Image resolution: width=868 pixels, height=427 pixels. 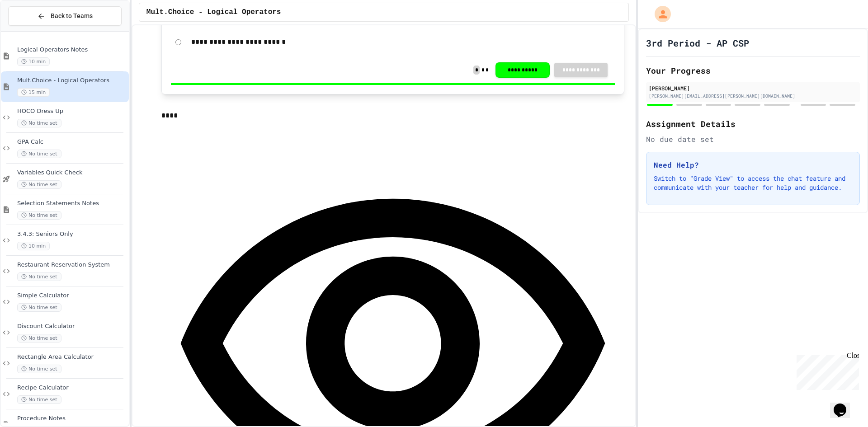 I want to click on span: GPA Calc, so click(x=72, y=142).